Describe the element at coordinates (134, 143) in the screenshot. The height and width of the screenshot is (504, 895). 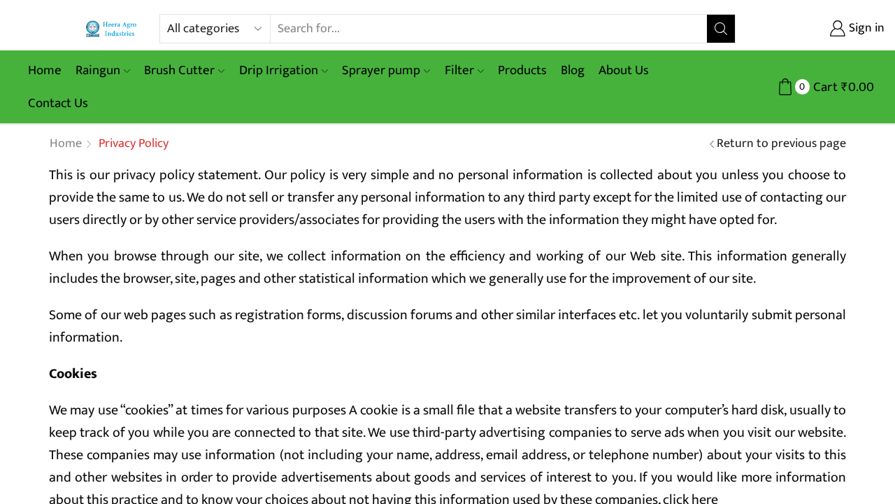
I see `span: Privacy Policy` at that location.